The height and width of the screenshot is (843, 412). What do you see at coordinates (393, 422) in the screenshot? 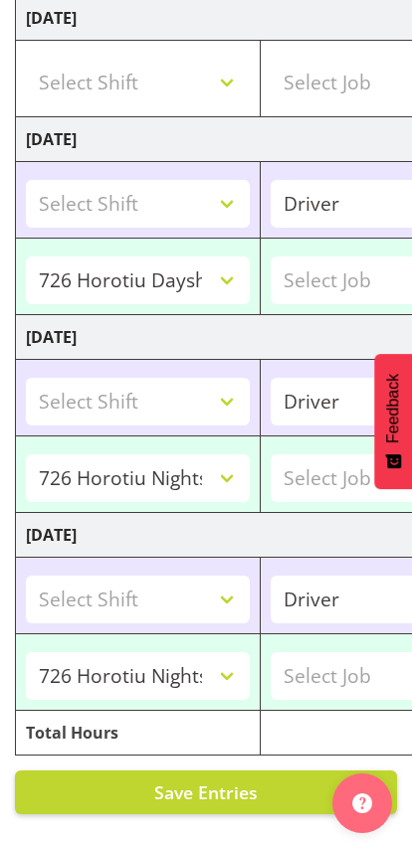
I see `button: Feedback - Show survey` at bounding box center [393, 422].